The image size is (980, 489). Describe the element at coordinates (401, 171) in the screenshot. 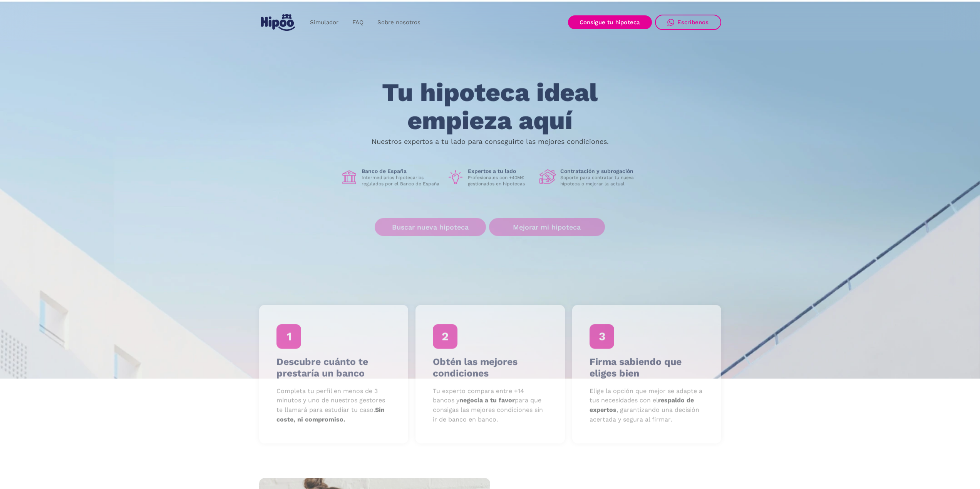

I see `h1: Banco de España` at that location.